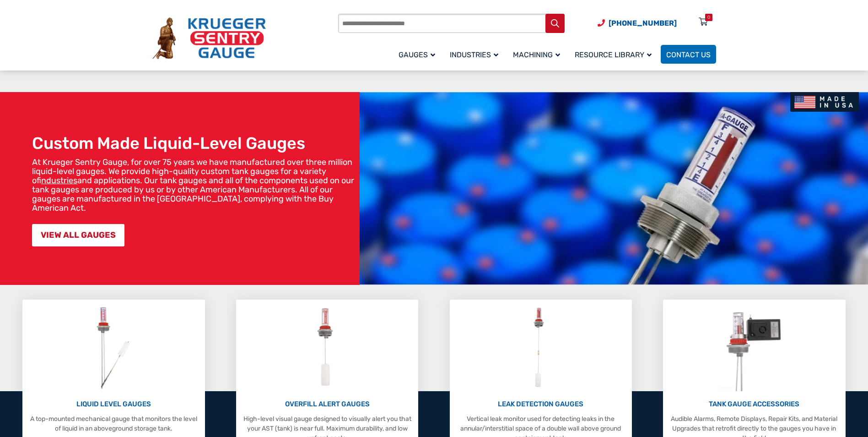  What do you see at coordinates (754, 404) in the screenshot?
I see `p: TANK GAUGE ACCESSORIES` at bounding box center [754, 404].